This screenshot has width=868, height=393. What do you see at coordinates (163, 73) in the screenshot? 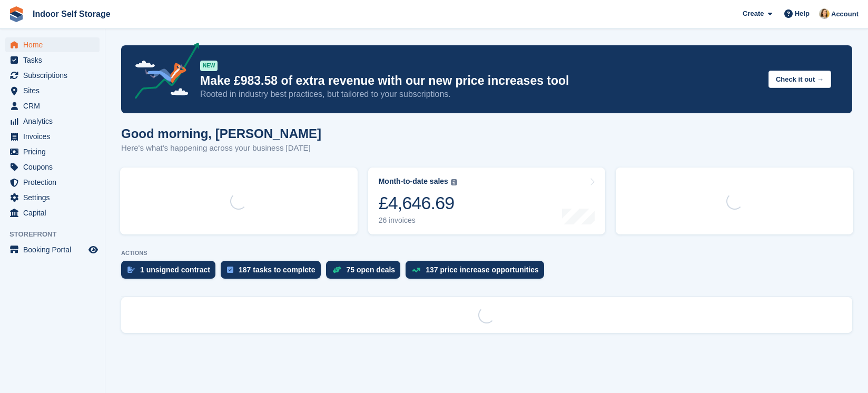
I see `img: price-adjustments-announcement-icon-8257ccfd72463d97f412b2fc003d46551f7dbcb40ab6d574587a9cd5c0d94...` at bounding box center [163, 73].